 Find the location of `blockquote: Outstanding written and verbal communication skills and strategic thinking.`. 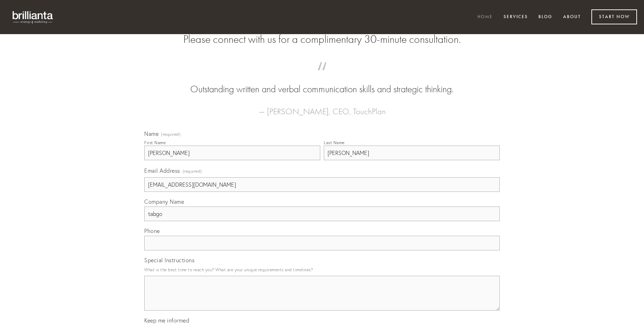

blockquote: Outstanding written and verbal communication skills and strategic thinking. is located at coordinates (322, 82).